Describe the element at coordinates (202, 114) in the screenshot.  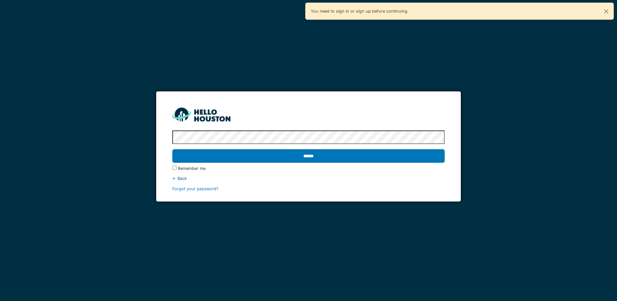
I see `img: HH_line-BYnF2_Hg.png` at that location.